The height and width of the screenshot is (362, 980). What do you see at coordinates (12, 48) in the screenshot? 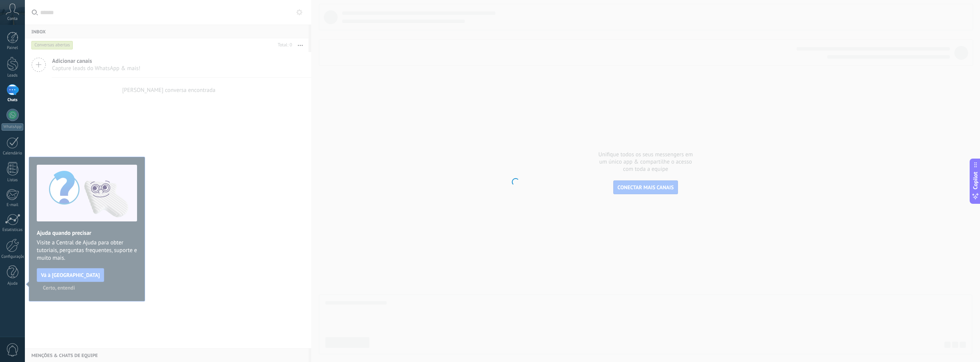
I see `div: Painel` at bounding box center [12, 48].